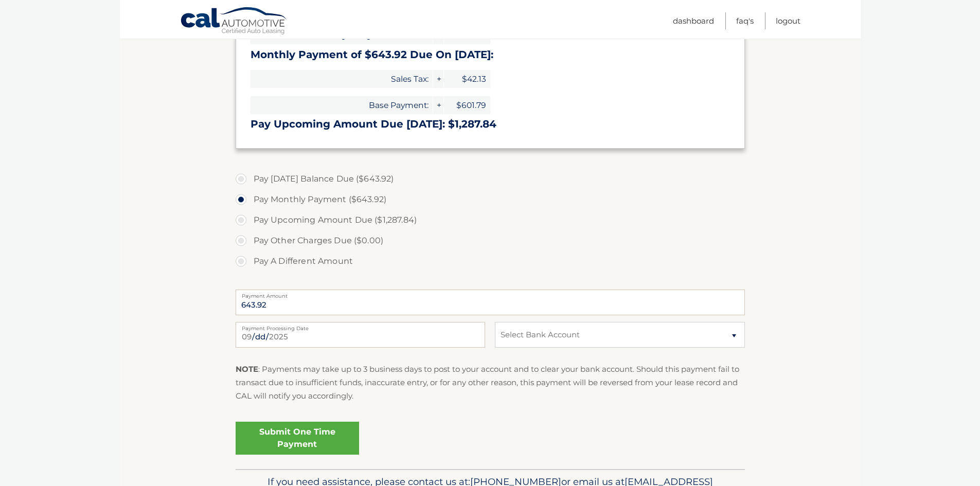  Describe the element at coordinates (468, 105) in the screenshot. I see `span: $601.79` at that location.